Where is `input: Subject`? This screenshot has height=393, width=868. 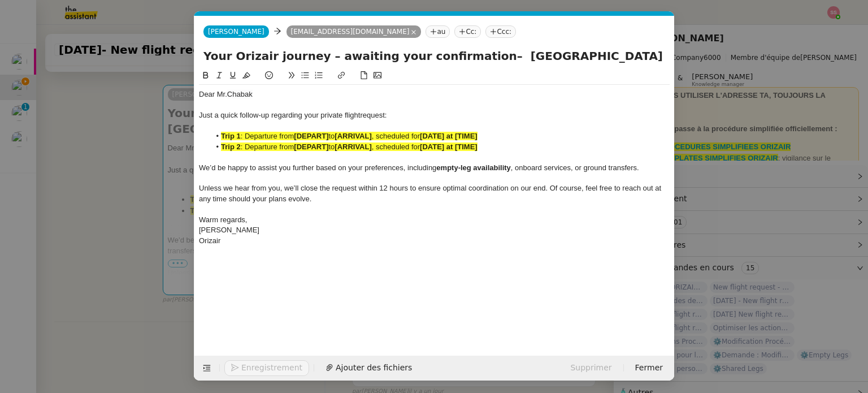 input: Subject is located at coordinates (434, 56).